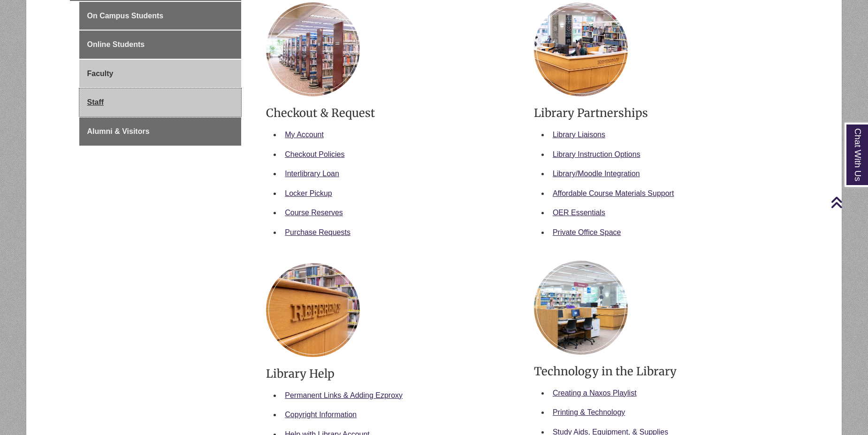  I want to click on a: Library Liaisons, so click(579, 135).